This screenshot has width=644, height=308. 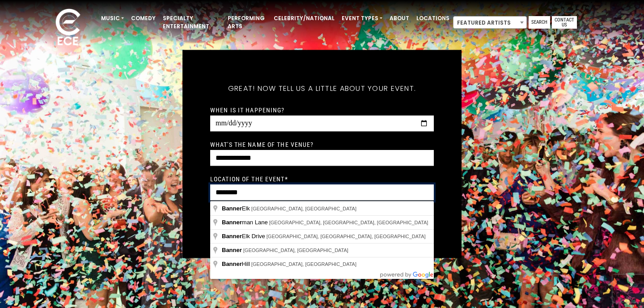 I want to click on a: Event Types, so click(x=362, y=18).